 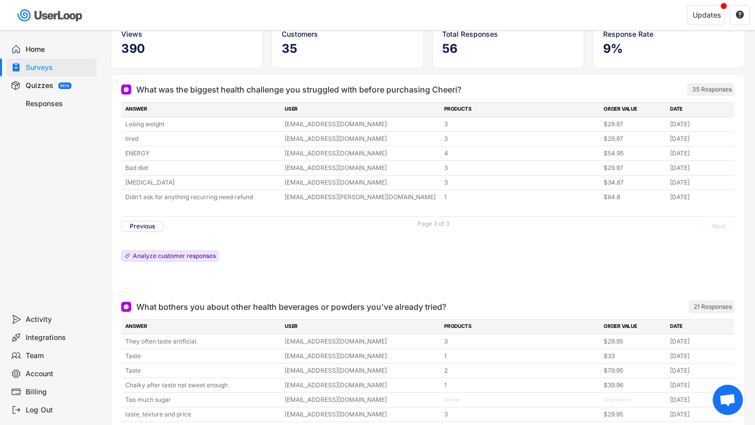 I want to click on div: 35 Responses, so click(x=712, y=90).